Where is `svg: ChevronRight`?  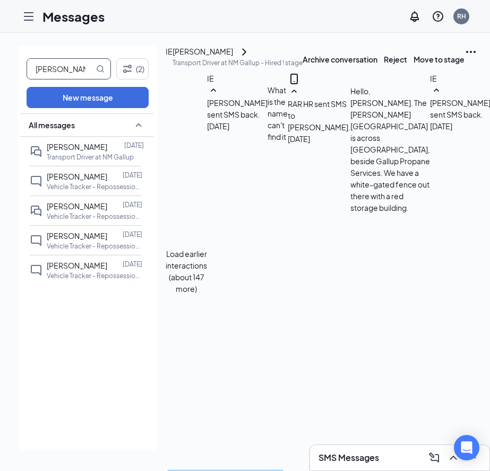 svg: ChevronRight is located at coordinates (244, 52).